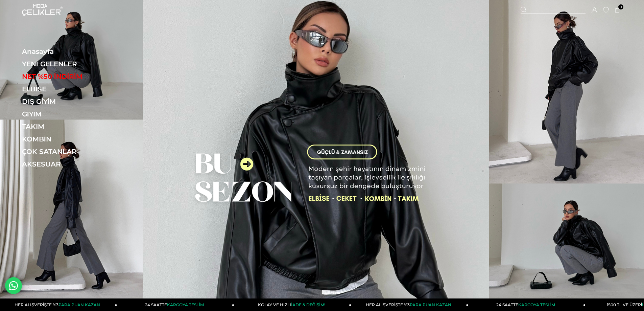  Describe the element at coordinates (68, 127) in the screenshot. I see `a: TAKIM` at that location.